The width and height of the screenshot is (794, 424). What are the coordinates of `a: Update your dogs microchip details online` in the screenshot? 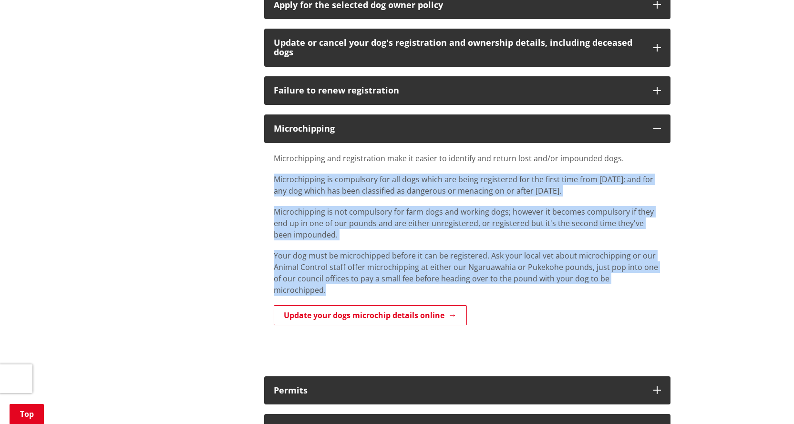 It's located at (370, 315).